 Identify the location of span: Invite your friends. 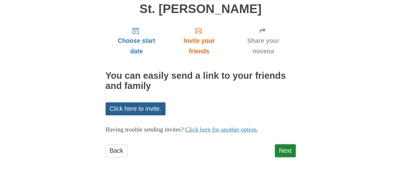
(199, 46).